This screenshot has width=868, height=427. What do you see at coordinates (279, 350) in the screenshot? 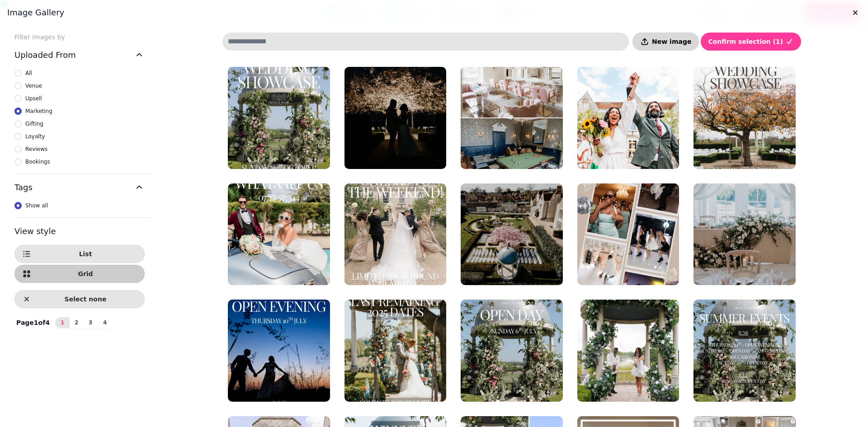
I see `img: 3.png` at bounding box center [279, 350].